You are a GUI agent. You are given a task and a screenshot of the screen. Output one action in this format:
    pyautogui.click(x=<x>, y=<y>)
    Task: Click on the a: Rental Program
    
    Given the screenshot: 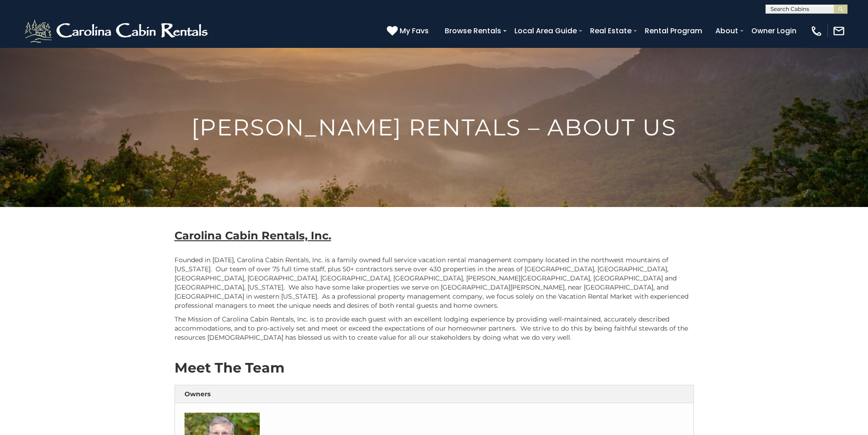 What is the action you would take?
    pyautogui.click(x=674, y=30)
    